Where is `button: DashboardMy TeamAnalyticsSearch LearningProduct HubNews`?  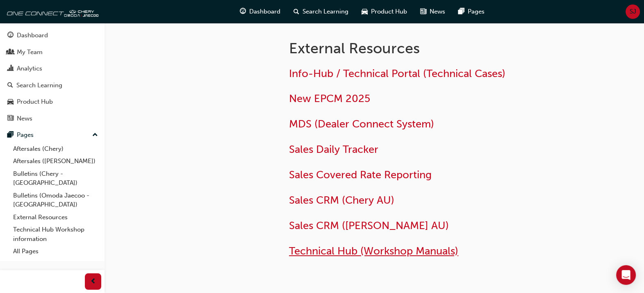
button: DashboardMy TeamAnalyticsSearch LearningProduct HubNews is located at coordinates (52, 77).